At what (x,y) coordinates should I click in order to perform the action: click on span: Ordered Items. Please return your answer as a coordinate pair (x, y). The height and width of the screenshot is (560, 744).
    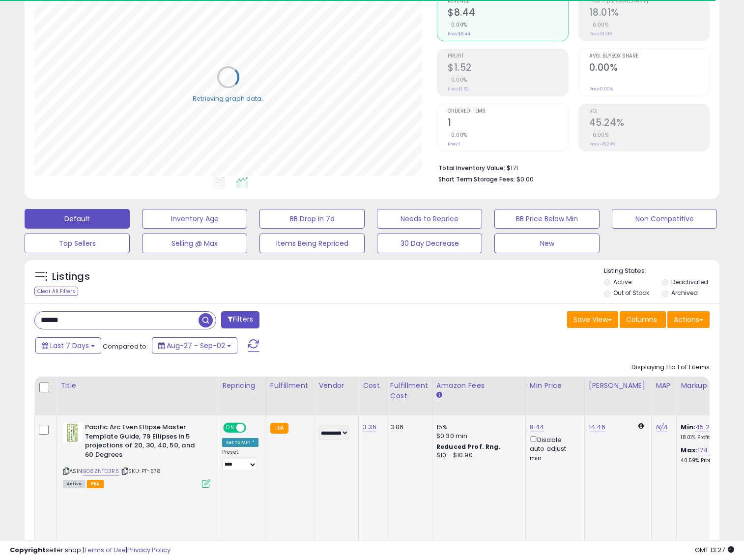
    Looking at the image, I should click on (508, 111).